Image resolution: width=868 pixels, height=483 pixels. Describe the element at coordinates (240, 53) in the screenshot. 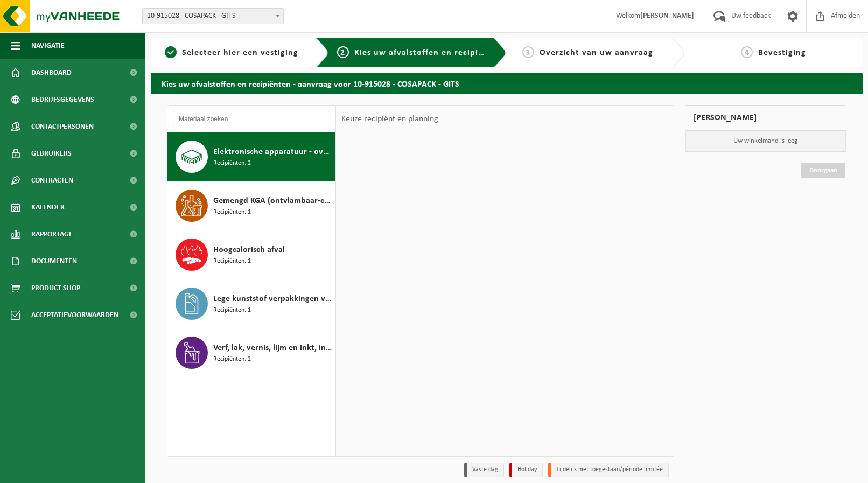

I see `span: Selecteer hier een vestiging` at that location.